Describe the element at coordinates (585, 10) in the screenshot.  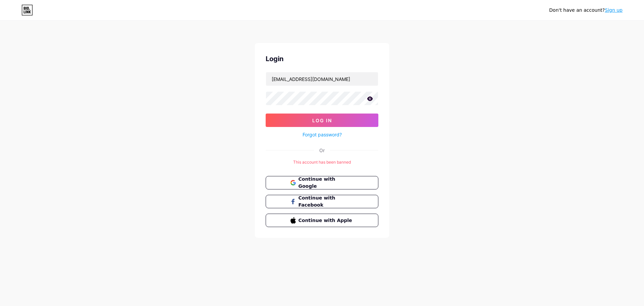
I see `div: Don't have an account?` at that location.